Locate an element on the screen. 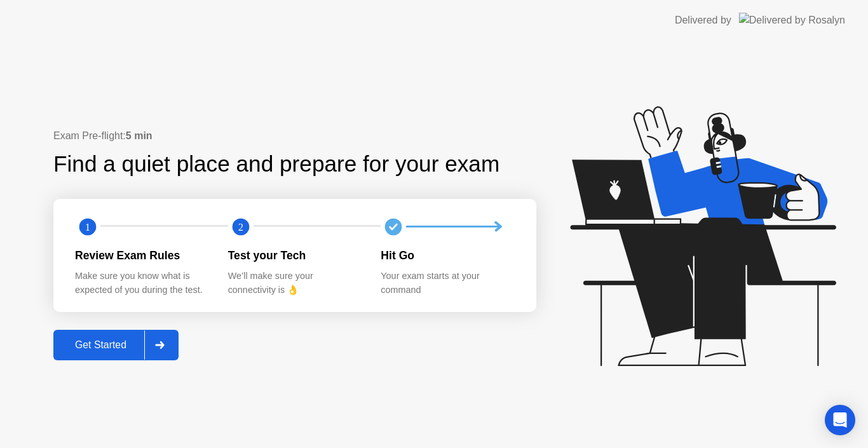 This screenshot has width=868, height=448. div: Find a quiet place and prepare for your exam is located at coordinates (277, 164).